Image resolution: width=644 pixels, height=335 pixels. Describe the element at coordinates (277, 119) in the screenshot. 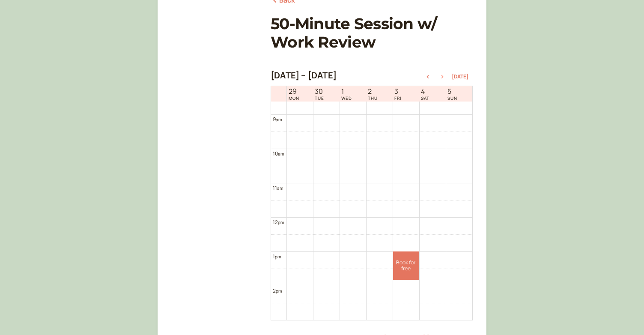

I see `div: 9` at that location.